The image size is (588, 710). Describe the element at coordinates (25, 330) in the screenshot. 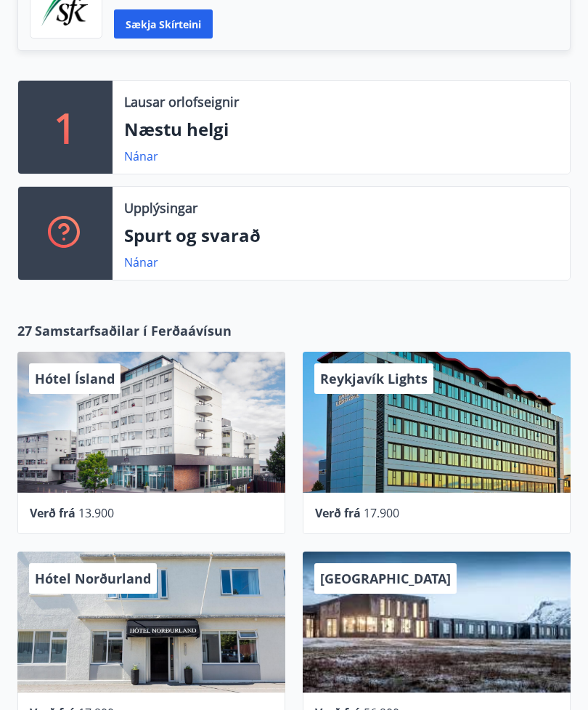

I see `span: 27` at that location.